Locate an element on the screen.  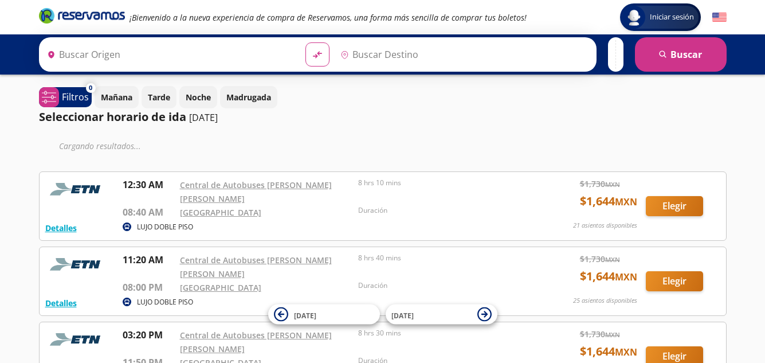
p: 21 asientos disponibles is located at coordinates (605, 225).